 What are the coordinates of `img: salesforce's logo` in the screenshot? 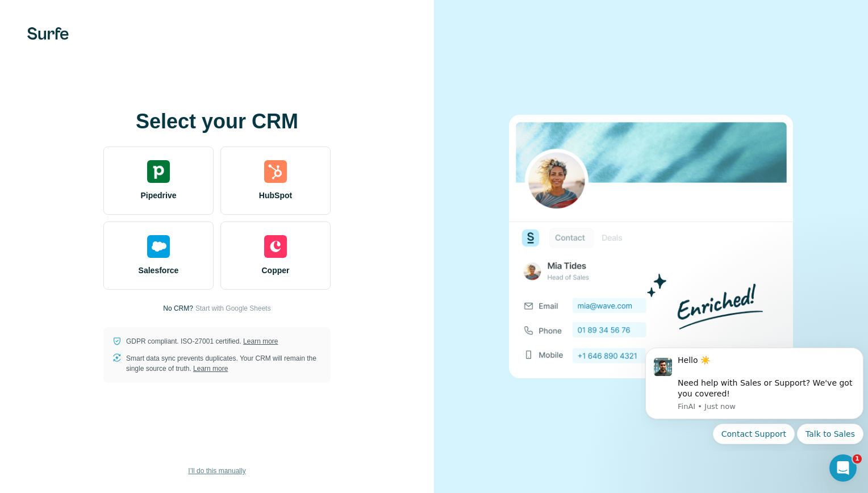 It's located at (158, 246).